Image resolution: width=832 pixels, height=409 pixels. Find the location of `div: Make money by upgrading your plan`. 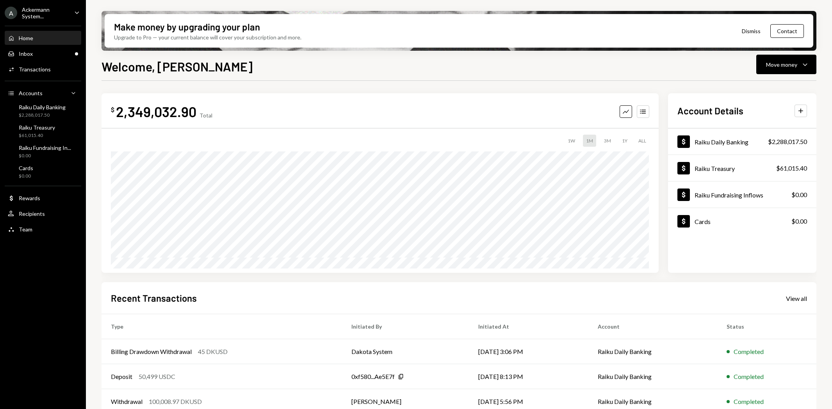

div: Make money by upgrading your plan is located at coordinates (187, 27).